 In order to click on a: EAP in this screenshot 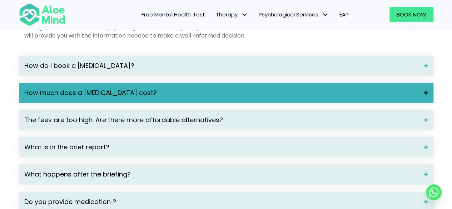, I will do `click(344, 15)`.